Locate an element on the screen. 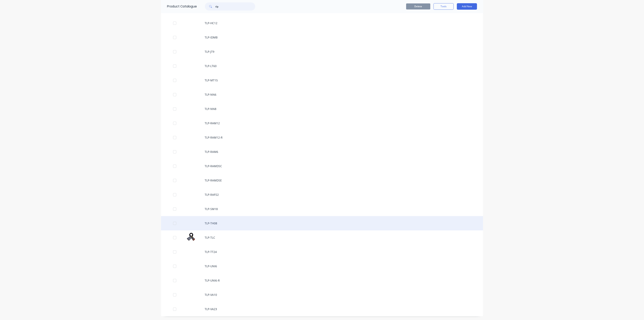 This screenshot has width=644, height=320. button: Tools is located at coordinates (444, 7).